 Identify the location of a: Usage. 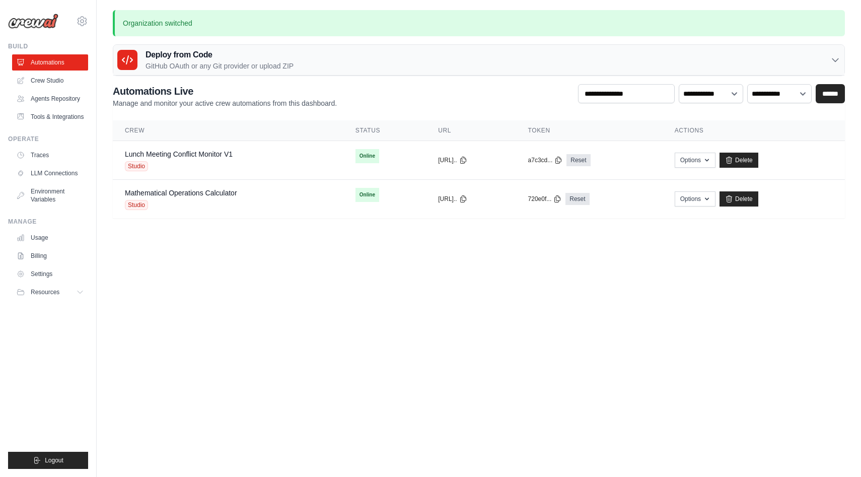
(50, 238).